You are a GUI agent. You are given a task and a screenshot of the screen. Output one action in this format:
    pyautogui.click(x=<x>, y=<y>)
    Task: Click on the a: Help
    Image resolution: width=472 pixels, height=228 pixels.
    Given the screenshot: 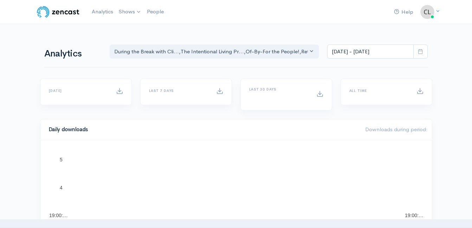 What is the action you would take?
    pyautogui.click(x=403, y=12)
    